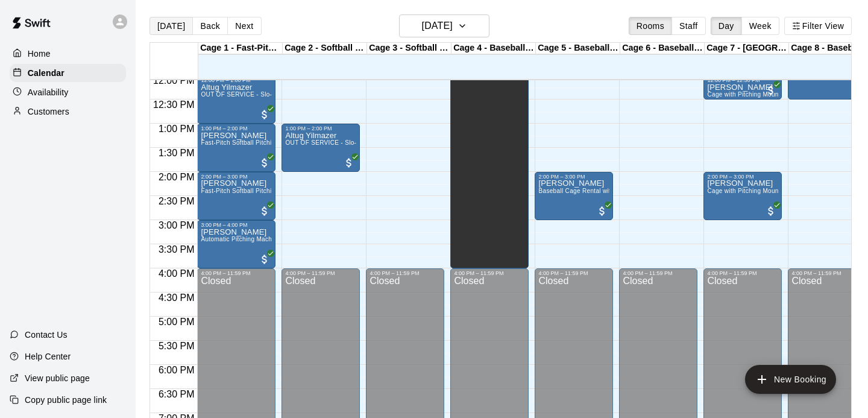 The height and width of the screenshot is (418, 868). What do you see at coordinates (760, 26) in the screenshot?
I see `button: Week` at bounding box center [760, 26].